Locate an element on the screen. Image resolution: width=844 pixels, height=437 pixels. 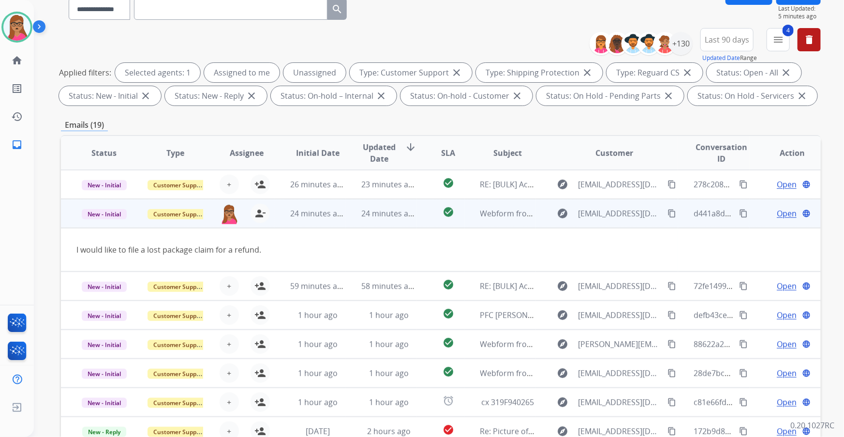
p: 0.20.1027RC is located at coordinates (812, 425).